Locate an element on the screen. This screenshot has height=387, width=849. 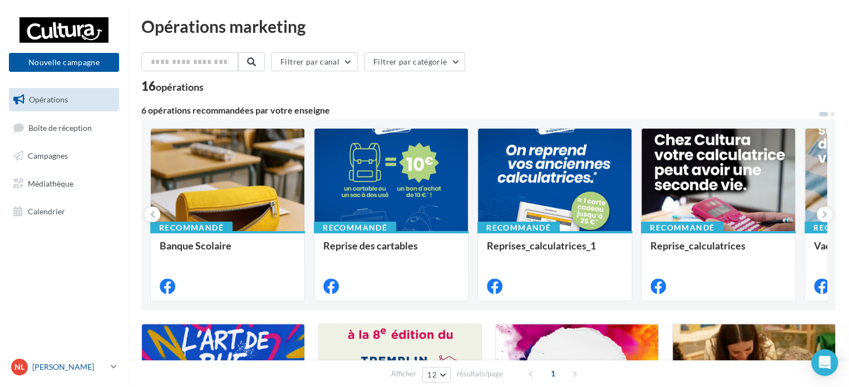
div: Open Intercom Messenger is located at coordinates (825, 362).